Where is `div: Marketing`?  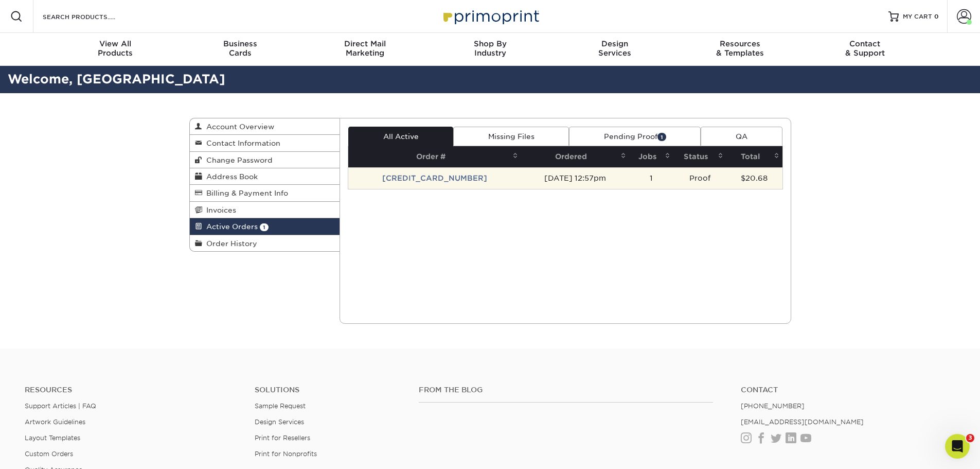
div: Marketing is located at coordinates (365, 48).